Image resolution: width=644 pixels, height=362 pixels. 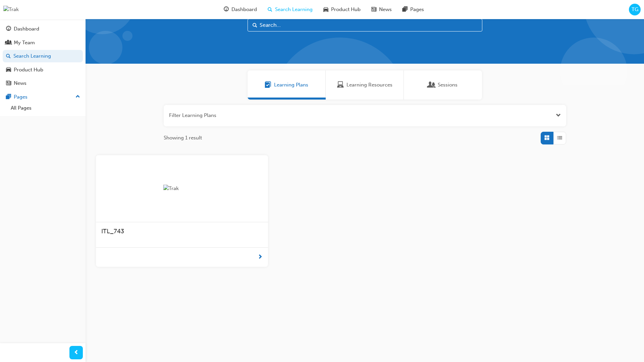 I want to click on a: car-iconProduct Hub, so click(x=342, y=9).